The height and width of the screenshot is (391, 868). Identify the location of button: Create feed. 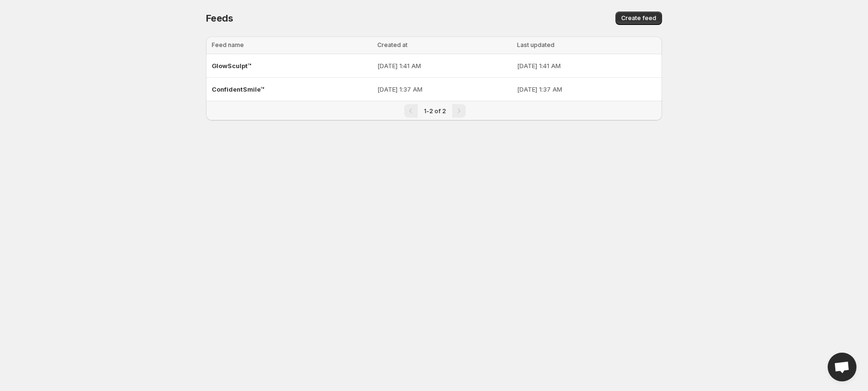
(639, 18).